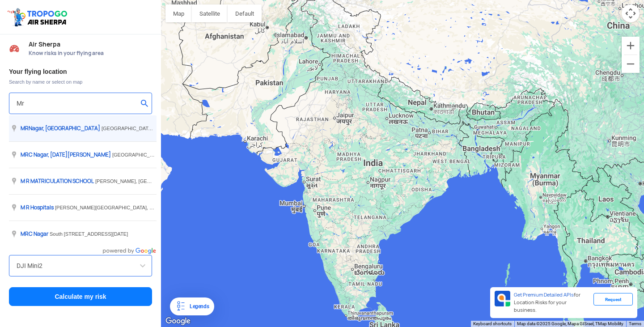 The image size is (644, 327). I want to click on input: Search your flying location, so click(77, 103).